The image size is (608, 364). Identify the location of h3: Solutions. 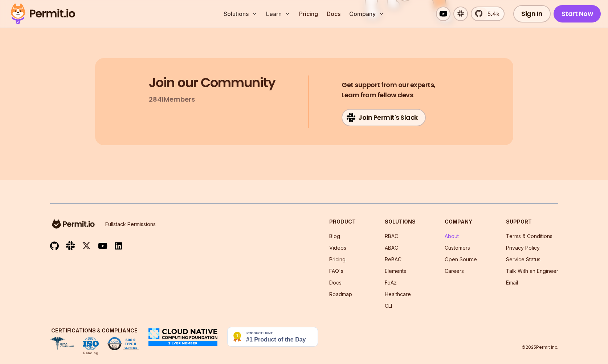
(400, 222).